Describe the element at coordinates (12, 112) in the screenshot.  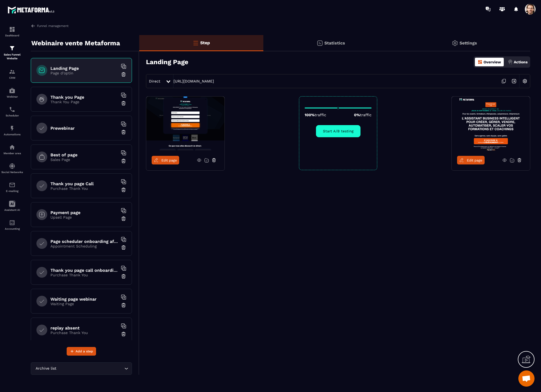
I see `a: schedulerschedulerScheduler` at that location.